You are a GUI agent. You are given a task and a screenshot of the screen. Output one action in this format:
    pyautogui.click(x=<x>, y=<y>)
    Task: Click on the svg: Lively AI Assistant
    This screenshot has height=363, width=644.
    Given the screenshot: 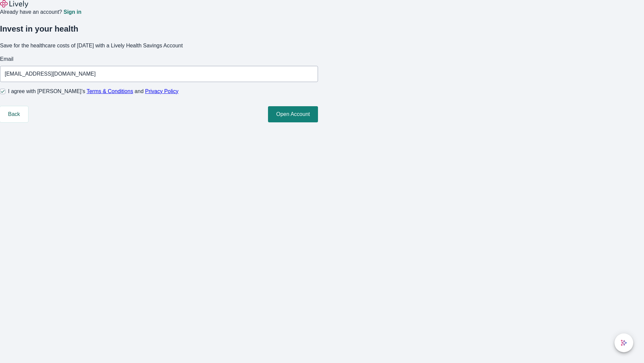 What is the action you would take?
    pyautogui.click(x=624, y=342)
    